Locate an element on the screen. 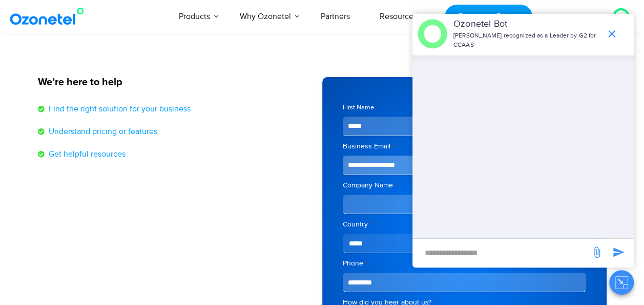 The image size is (644, 305). h5: We’re here to help is located at coordinates (175, 82).